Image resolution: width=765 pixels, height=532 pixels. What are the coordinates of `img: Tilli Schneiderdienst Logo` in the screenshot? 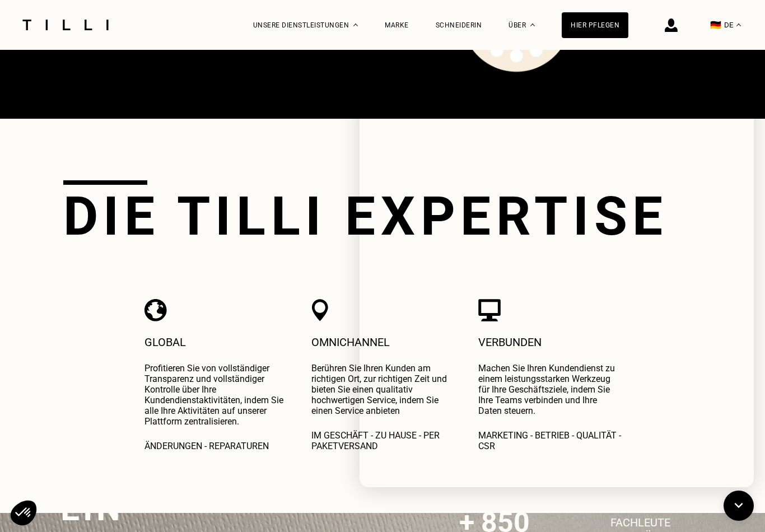 It's located at (66, 24).